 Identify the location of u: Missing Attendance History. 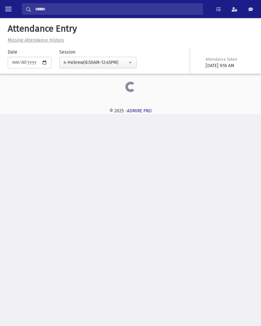
(36, 40).